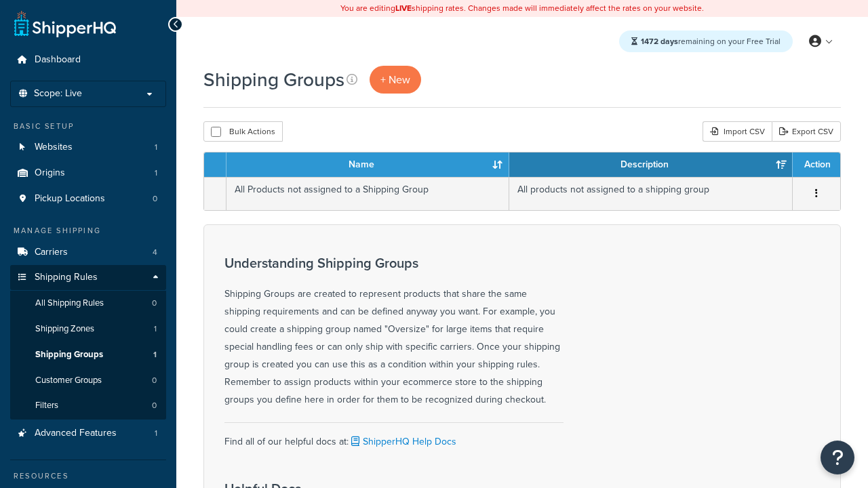 Image resolution: width=868 pixels, height=488 pixels. Describe the element at coordinates (66, 277) in the screenshot. I see `span: Shipping Rules` at that location.